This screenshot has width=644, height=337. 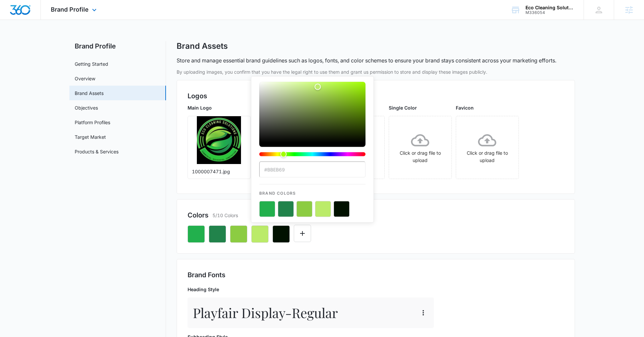 What do you see at coordinates (313, 112) in the screenshot?
I see `div: Color` at bounding box center [313, 112].